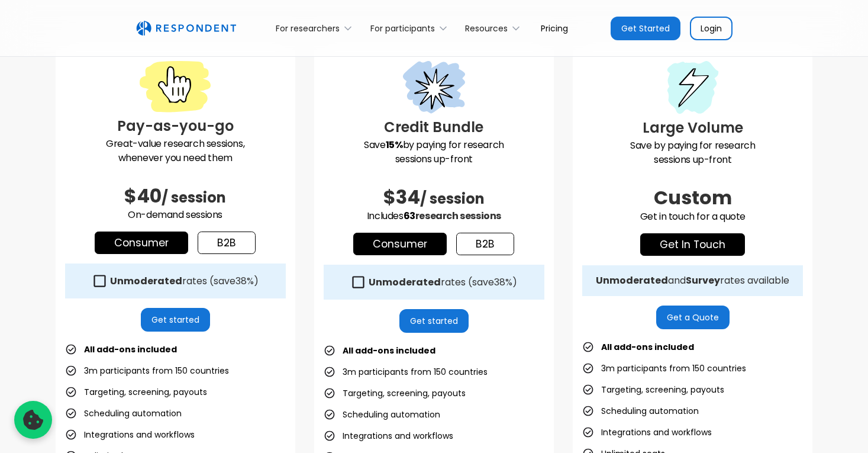  I want to click on a: Get a Quote, so click(693, 317).